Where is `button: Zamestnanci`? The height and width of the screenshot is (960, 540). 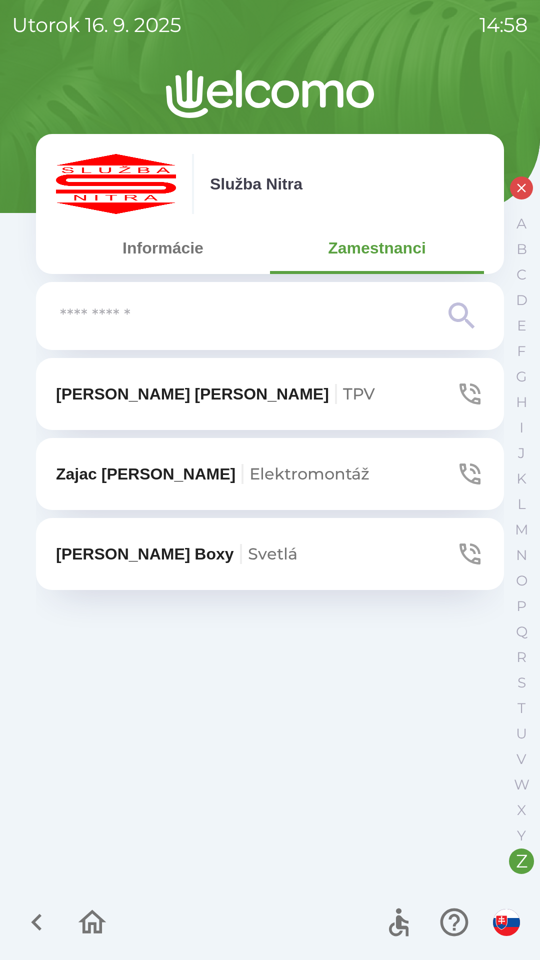 button: Zamestnanci is located at coordinates (377, 248).